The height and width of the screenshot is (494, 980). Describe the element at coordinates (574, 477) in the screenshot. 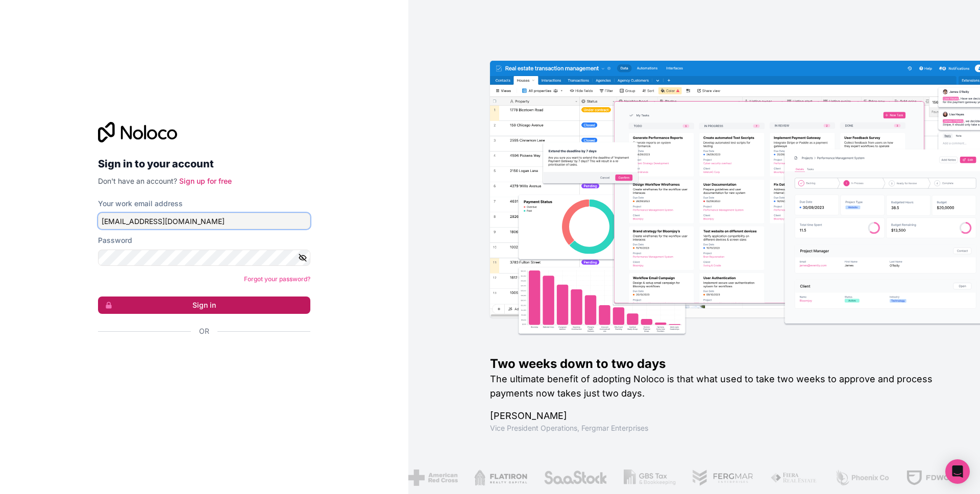

I see `img: /assets/saastock-C6Zbiodz.png` at that location.